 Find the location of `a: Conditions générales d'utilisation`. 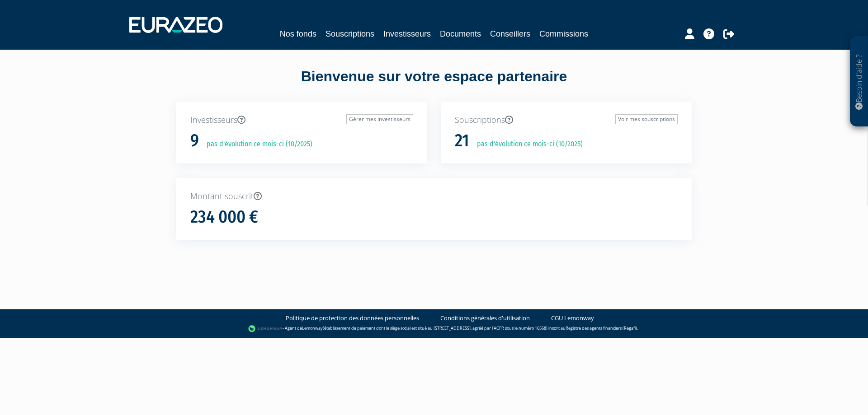

a: Conditions générales d'utilisation is located at coordinates (485, 318).